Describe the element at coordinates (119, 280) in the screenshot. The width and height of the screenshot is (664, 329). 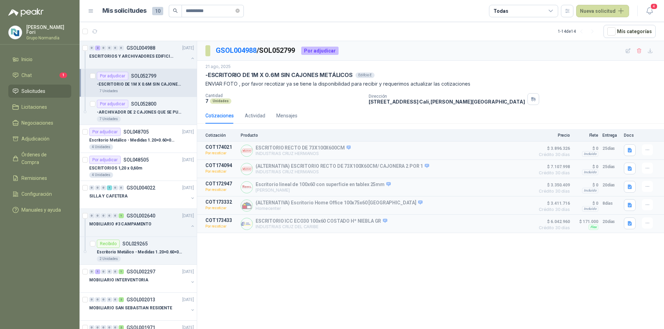
I see `p: MOBILIARIO INTERVENTORIA` at that location.